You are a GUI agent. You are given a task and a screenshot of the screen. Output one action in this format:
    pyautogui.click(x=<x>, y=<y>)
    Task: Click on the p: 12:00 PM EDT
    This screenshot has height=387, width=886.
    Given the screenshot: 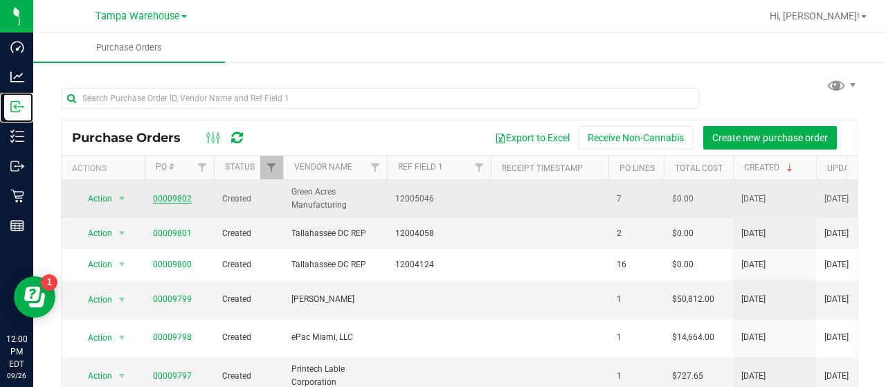 What is the action you would take?
    pyautogui.click(x=17, y=352)
    